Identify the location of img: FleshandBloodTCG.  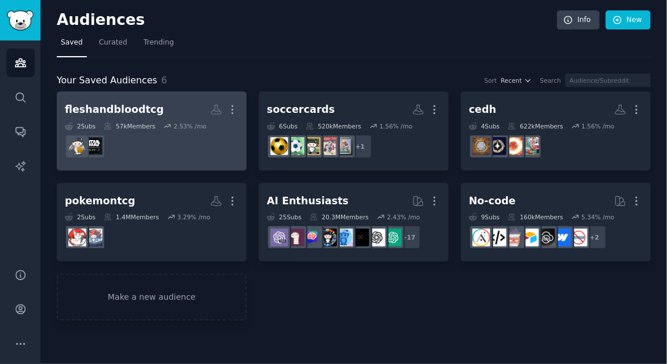
(77, 146).